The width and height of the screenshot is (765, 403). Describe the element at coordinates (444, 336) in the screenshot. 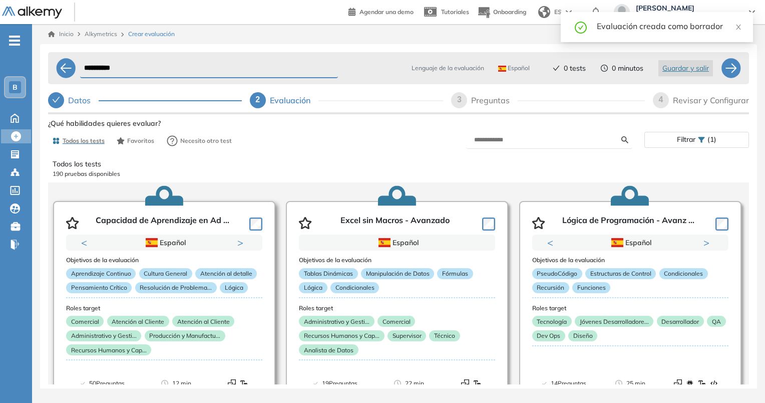

I see `p: Técnico` at that location.